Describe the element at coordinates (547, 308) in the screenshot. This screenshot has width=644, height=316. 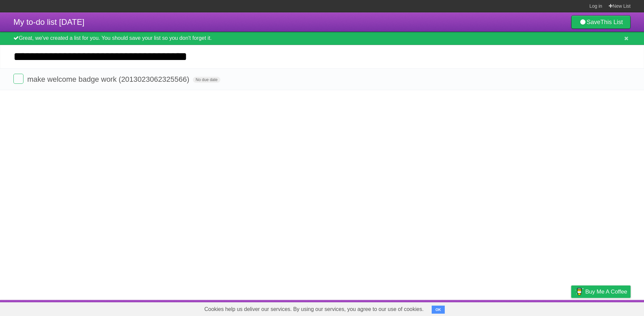
I see `a: Terms` at that location.